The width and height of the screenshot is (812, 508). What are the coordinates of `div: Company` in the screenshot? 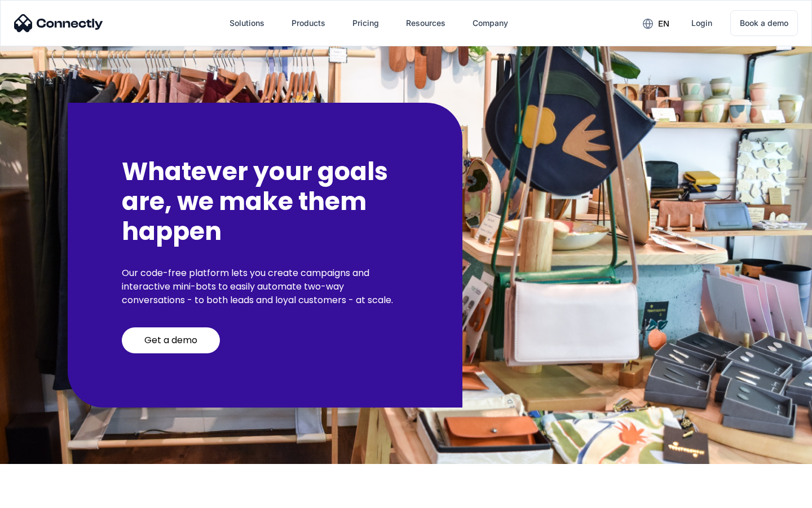 It's located at (491, 23).